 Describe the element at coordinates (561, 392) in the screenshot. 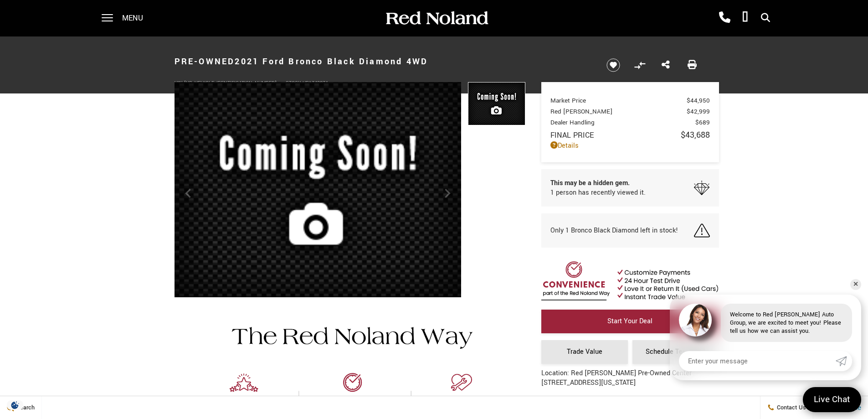

I see `a: 719.444.8840` at that location.